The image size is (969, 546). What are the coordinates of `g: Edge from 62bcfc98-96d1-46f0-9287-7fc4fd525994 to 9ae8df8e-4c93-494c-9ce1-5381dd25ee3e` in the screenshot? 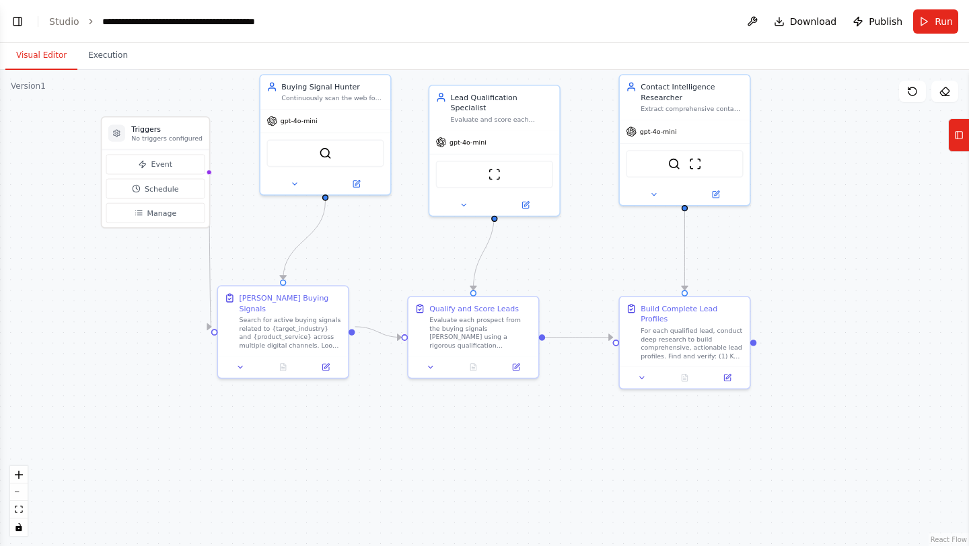 It's located at (377, 332).